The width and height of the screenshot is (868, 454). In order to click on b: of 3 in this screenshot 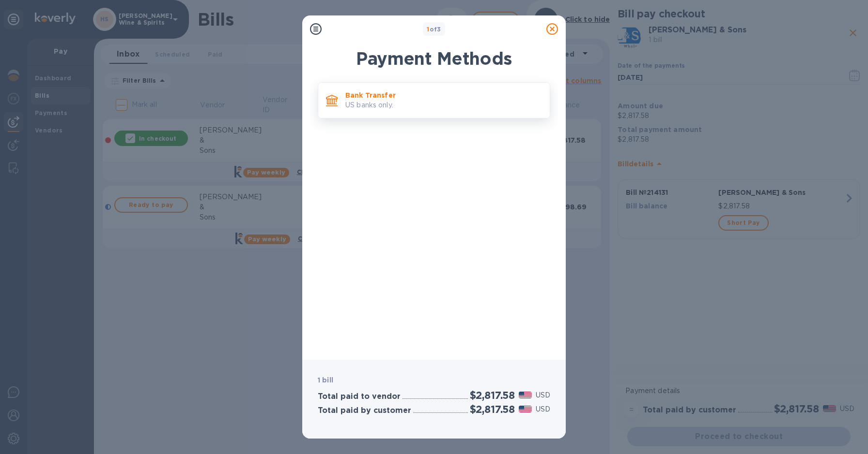, I will do `click(434, 29)`.